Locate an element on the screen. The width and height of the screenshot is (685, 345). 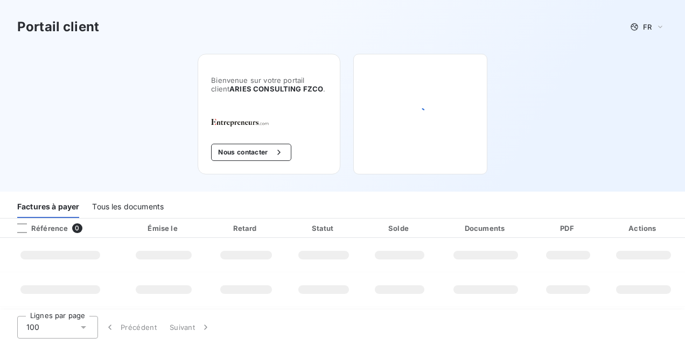
div: Statut is located at coordinates (324, 228).